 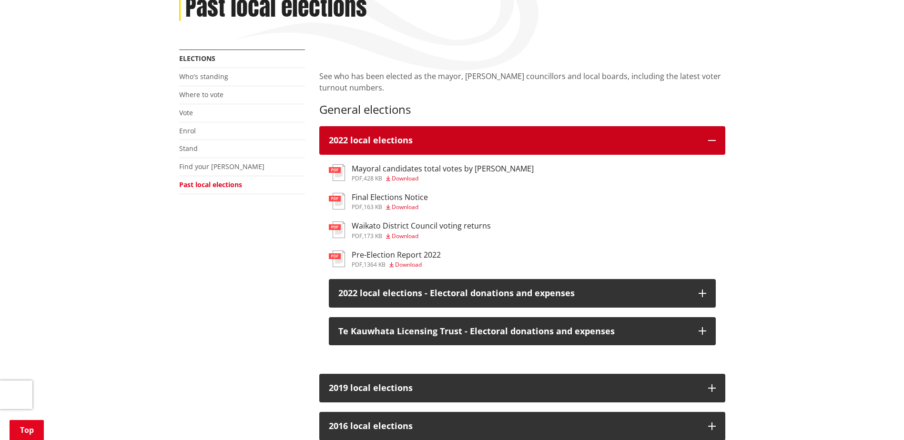 What do you see at coordinates (522, 293) in the screenshot?
I see `button: 2022 local elections - Electoral donations and expenses` at bounding box center [522, 293].